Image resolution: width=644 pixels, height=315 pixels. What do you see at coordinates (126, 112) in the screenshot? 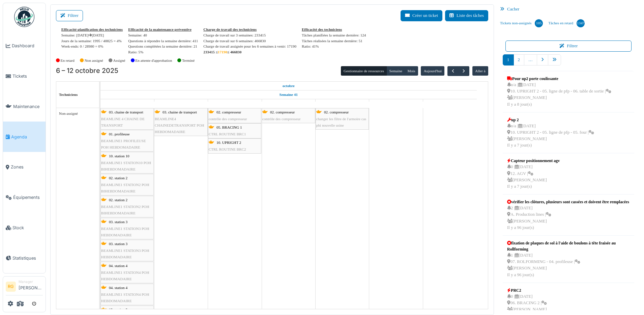
I see `span: 03. chaine de transport` at bounding box center [126, 112].